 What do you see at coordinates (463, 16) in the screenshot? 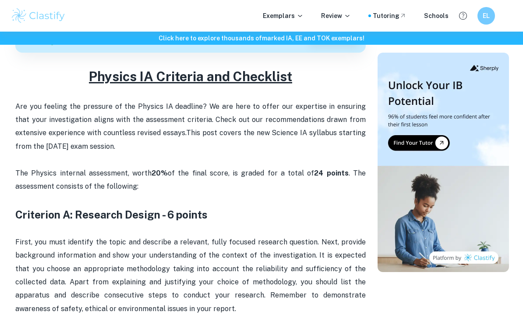
I see `button: Help and Feedback` at bounding box center [463, 16].